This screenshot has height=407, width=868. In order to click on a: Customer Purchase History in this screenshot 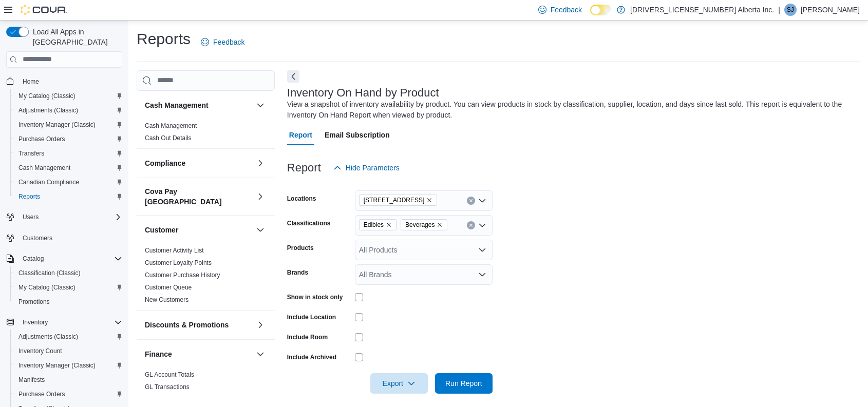, I will do `click(183, 275)`.